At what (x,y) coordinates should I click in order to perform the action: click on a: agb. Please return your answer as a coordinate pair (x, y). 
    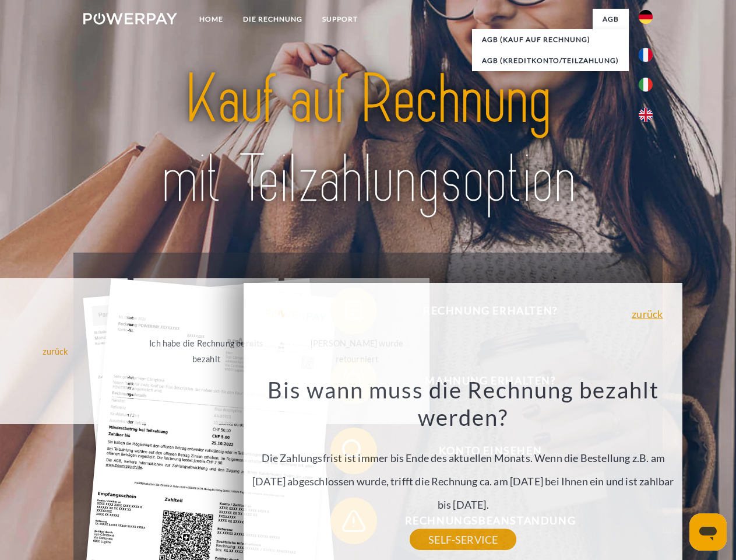
    Looking at the image, I should click on (611, 19).